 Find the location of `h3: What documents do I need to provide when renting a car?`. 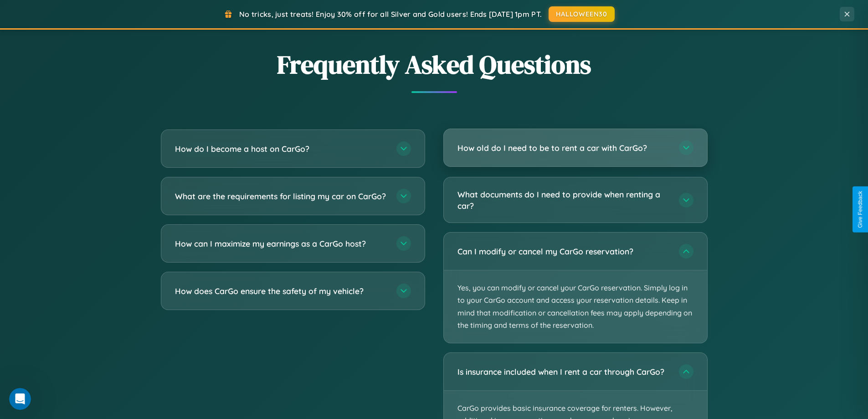

h3: What documents do I need to provide when renting a car? is located at coordinates (564, 200).